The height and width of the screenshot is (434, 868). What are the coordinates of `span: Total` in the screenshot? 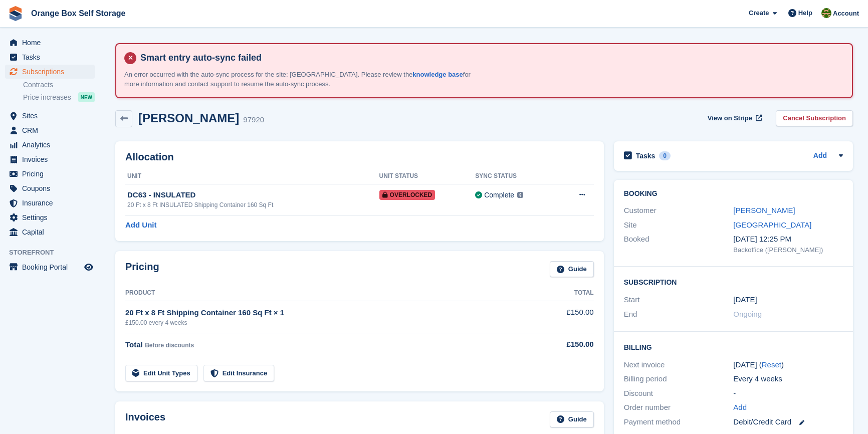 It's located at (134, 344).